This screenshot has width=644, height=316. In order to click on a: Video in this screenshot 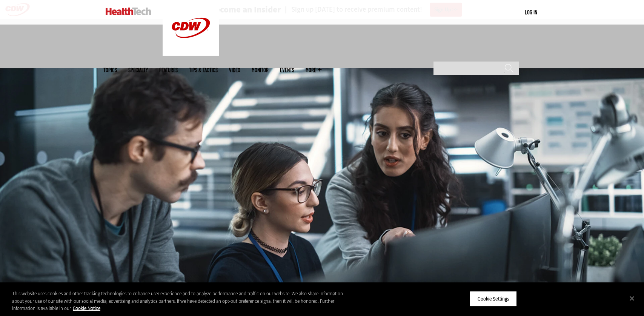, I will do `click(235, 70)`.